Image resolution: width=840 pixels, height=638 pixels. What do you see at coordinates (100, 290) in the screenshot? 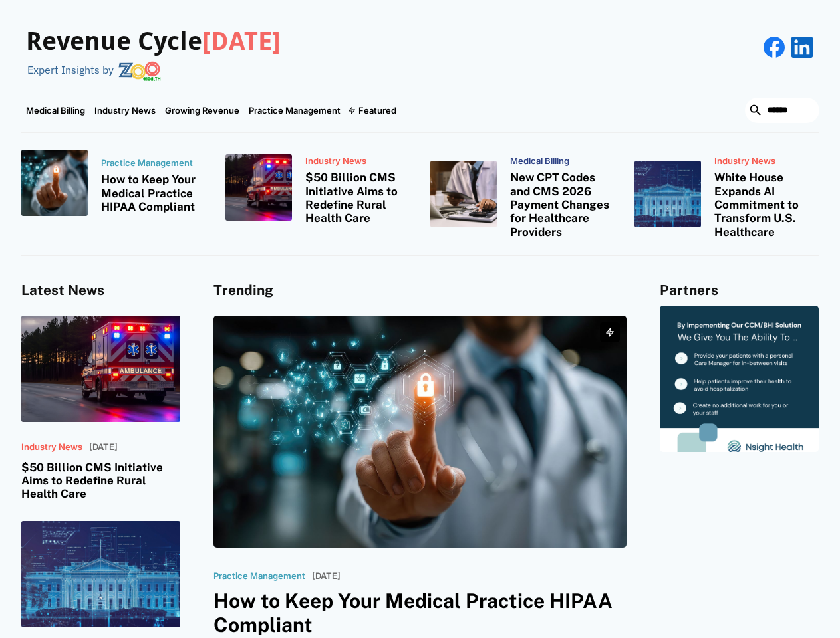
I see `h4: Latest News` at bounding box center [100, 290].